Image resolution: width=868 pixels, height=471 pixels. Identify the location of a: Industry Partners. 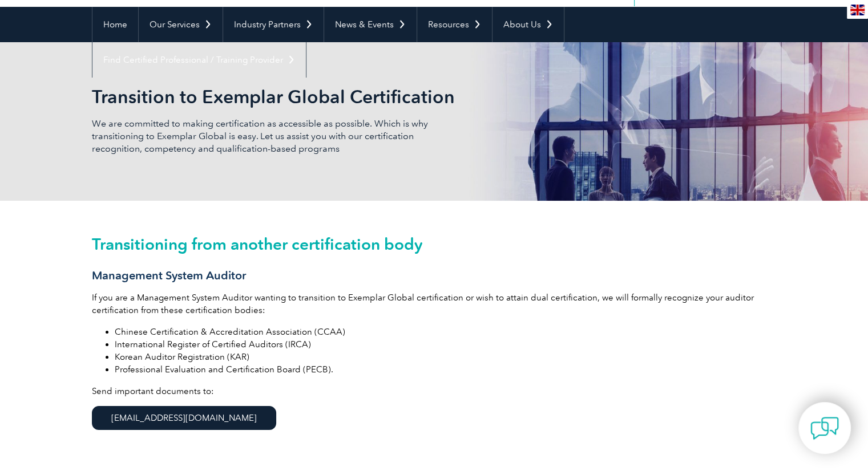
(274, 24).